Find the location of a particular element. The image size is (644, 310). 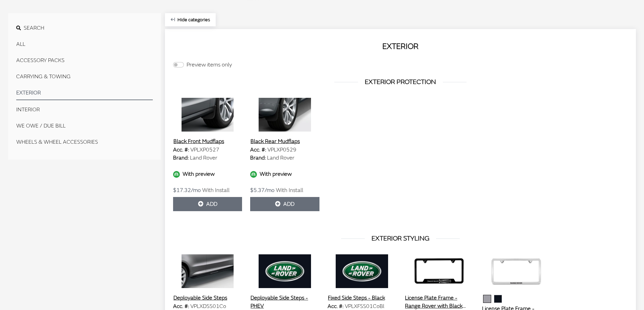

h3: EXTERIOR STYLING is located at coordinates (400, 238).